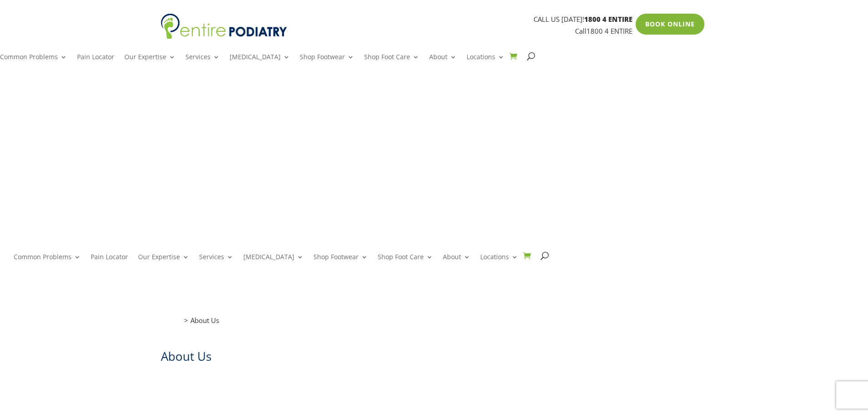  What do you see at coordinates (171, 320) in the screenshot?
I see `span: Home` at bounding box center [171, 320].